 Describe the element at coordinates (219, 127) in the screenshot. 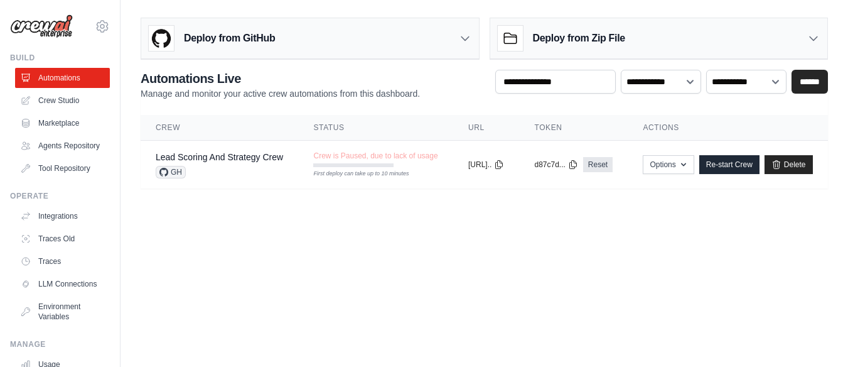

I see `th: Crew` at that location.